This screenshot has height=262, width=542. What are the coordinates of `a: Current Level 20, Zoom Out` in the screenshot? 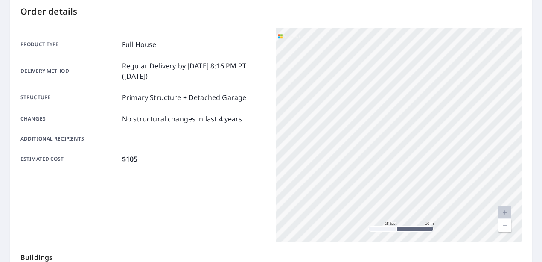 It's located at (505, 225).